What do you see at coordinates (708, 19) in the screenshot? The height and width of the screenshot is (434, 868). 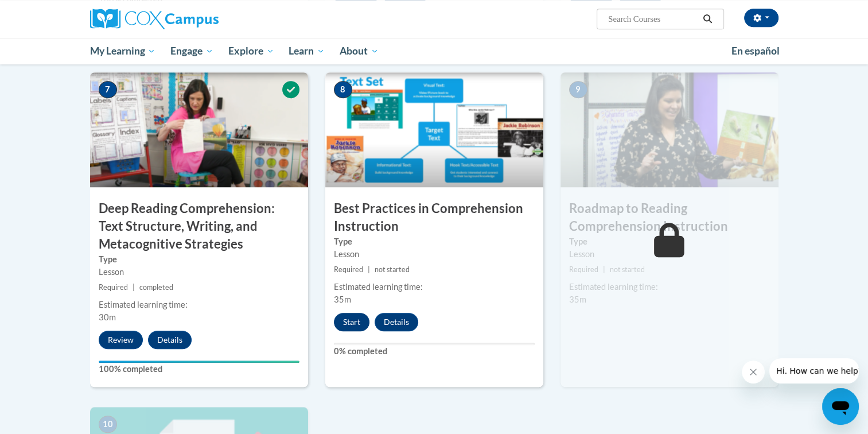 I see `button: Search` at bounding box center [708, 19].